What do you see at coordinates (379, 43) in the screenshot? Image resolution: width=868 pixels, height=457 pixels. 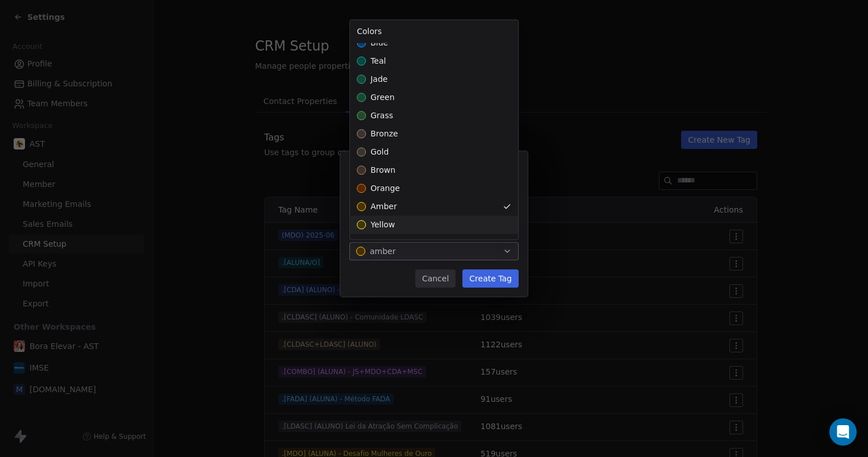 I see `span: blue` at bounding box center [379, 43].